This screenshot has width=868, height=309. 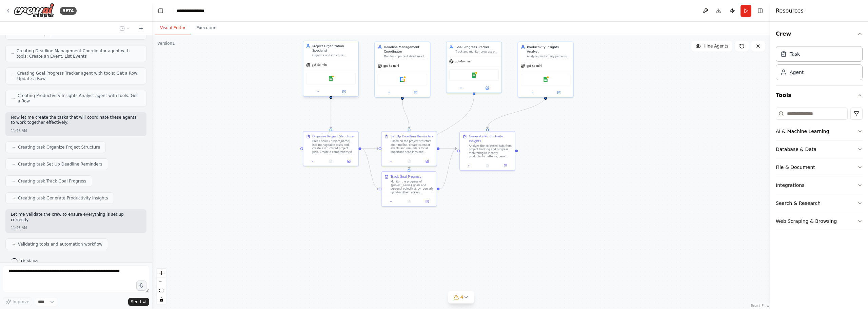 I want to click on div: Deadline Management CoordinatorMonitor important deadlines for {project_name} and personal commit..., so click(x=402, y=69).